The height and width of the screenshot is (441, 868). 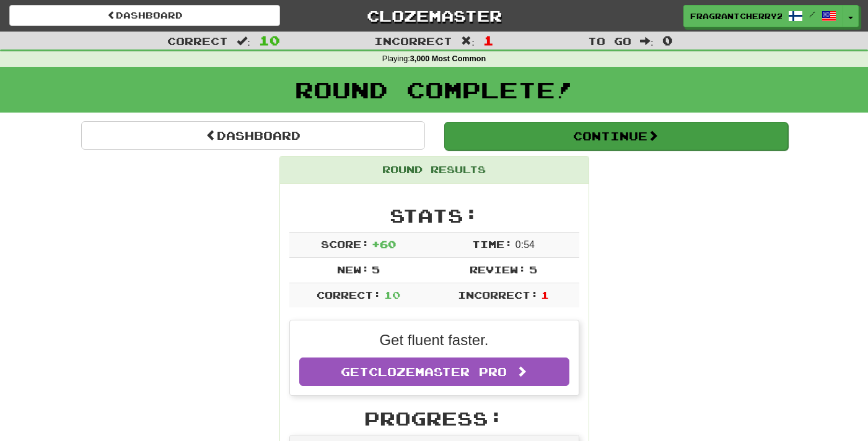 I want to click on span: FragrantCherry2875, so click(x=736, y=16).